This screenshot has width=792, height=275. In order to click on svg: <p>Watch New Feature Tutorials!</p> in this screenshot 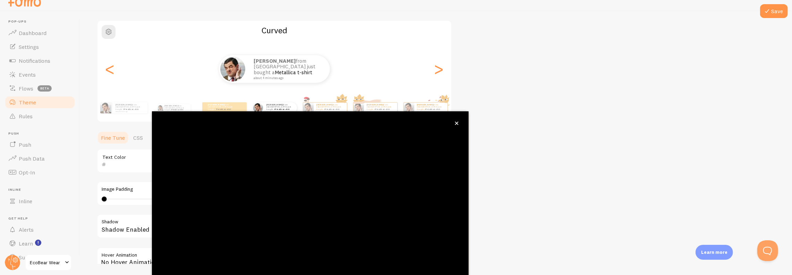, I will do `click(38, 243)`.